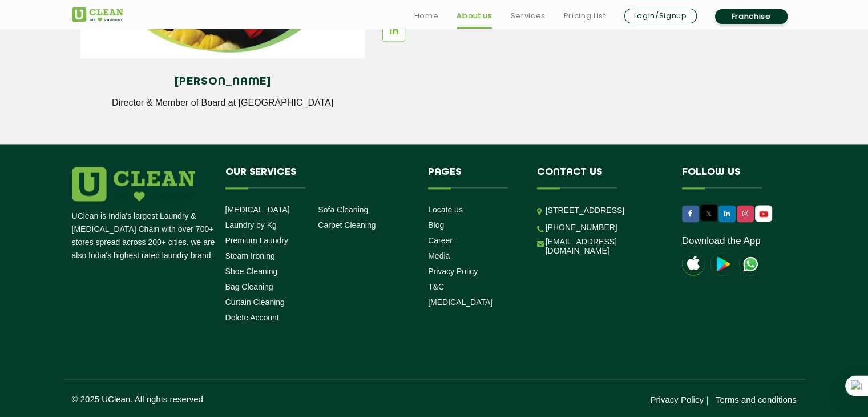 This screenshot has width=868, height=417. What do you see at coordinates (250, 287) in the screenshot?
I see `a: Bag Cleaning` at bounding box center [250, 287].